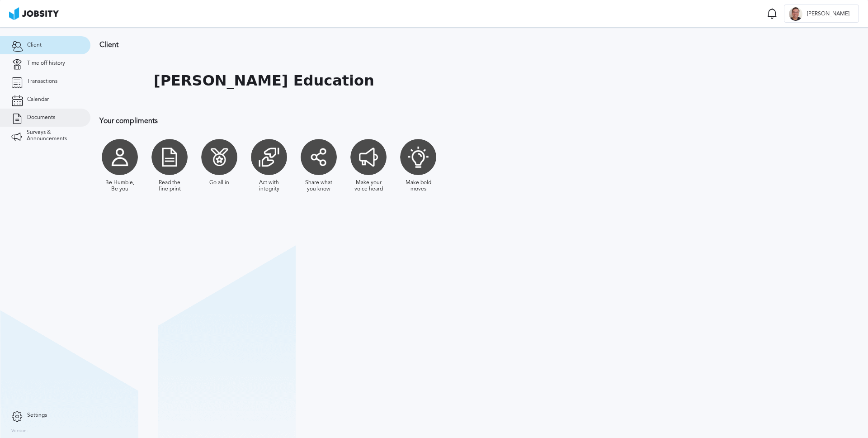 This screenshot has height=438, width=868. Describe the element at coordinates (19, 431) in the screenshot. I see `label: Version:` at that location.